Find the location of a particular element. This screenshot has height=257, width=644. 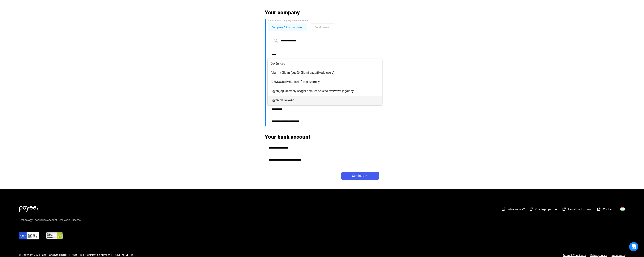

a: external-link-whiteLegal background is located at coordinates (577, 209).